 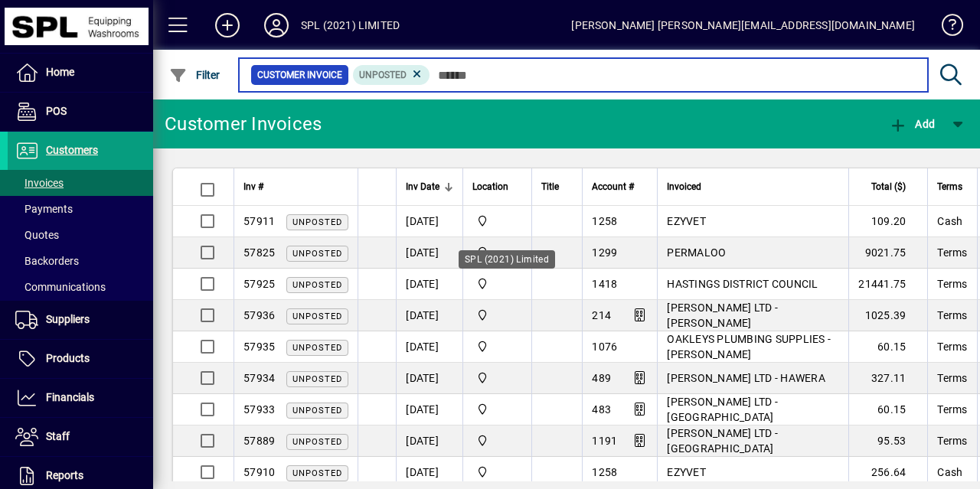 What do you see at coordinates (80, 320) in the screenshot?
I see `a: Suppliers` at bounding box center [80, 320].